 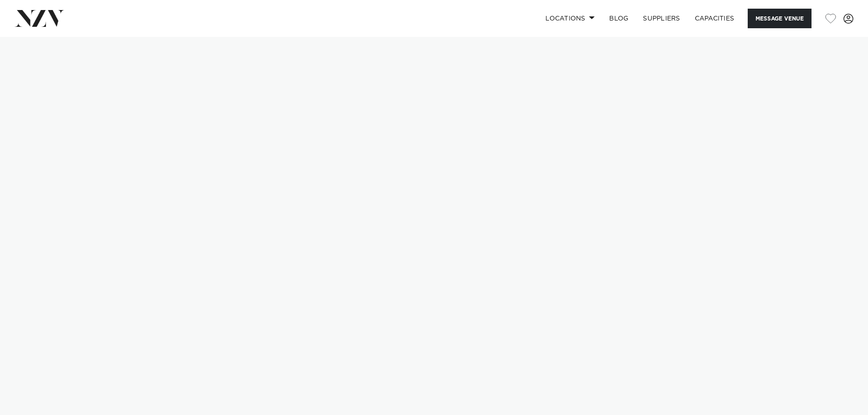 I want to click on a: Capacities, so click(x=714, y=18).